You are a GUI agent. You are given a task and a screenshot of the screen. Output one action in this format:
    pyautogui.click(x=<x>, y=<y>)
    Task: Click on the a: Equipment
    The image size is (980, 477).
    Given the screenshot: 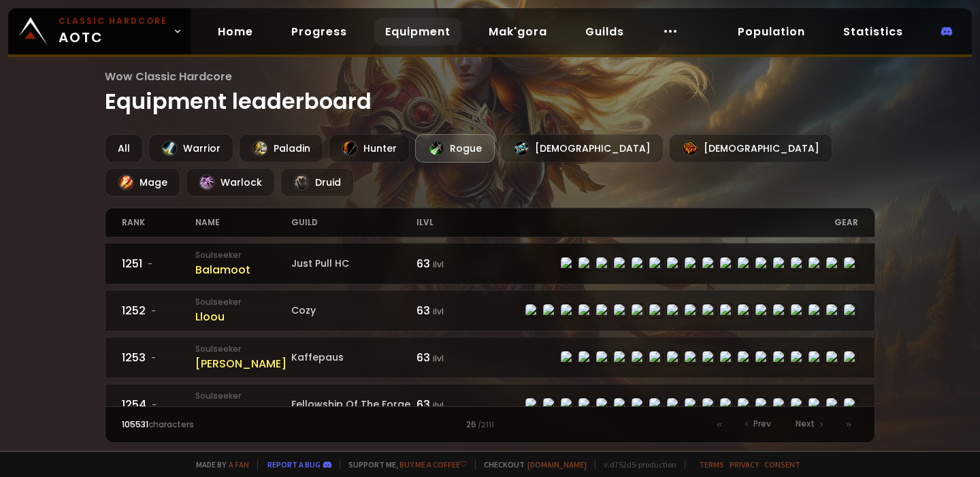 What is the action you would take?
    pyautogui.click(x=418, y=32)
    